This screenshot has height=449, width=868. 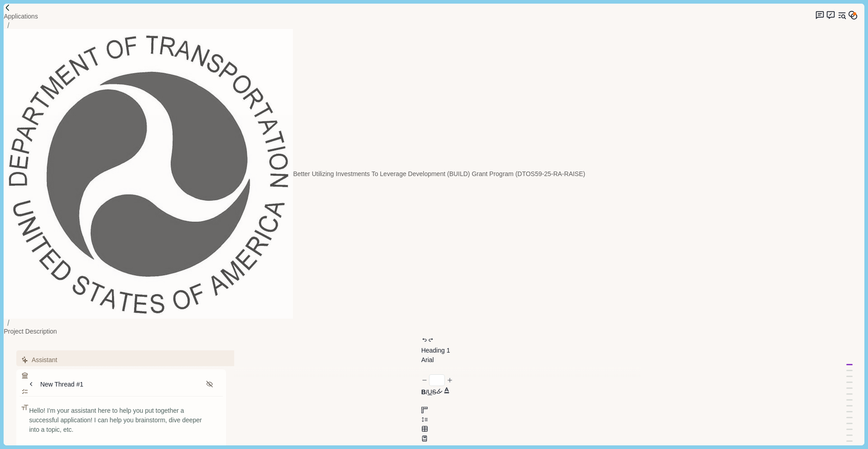 I want to click on i: I, so click(x=427, y=392).